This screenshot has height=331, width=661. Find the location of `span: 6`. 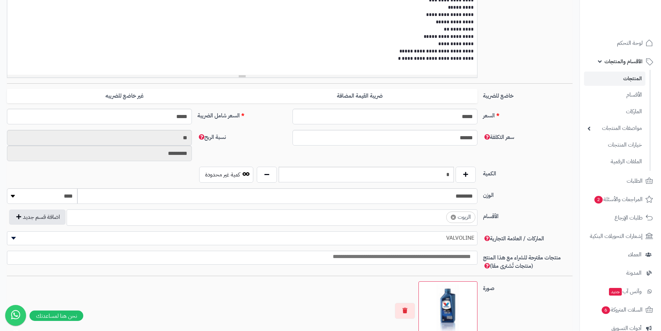

span: 6 is located at coordinates (606, 310).